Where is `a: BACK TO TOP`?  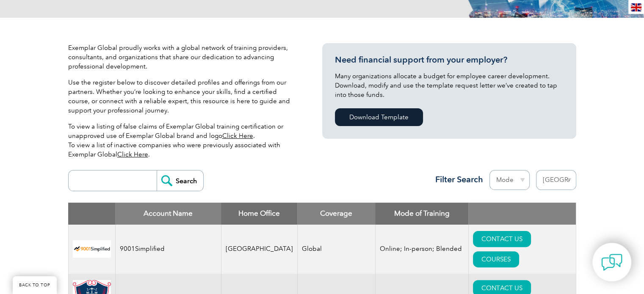
a: BACK TO TOP is located at coordinates (35, 285).